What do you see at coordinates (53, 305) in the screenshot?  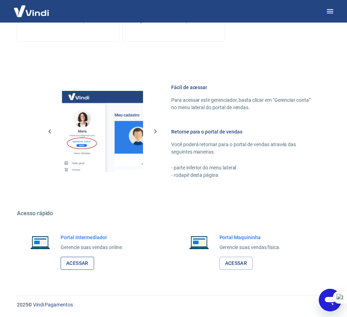 I see `a: Vindi Pagamentos` at bounding box center [53, 305].